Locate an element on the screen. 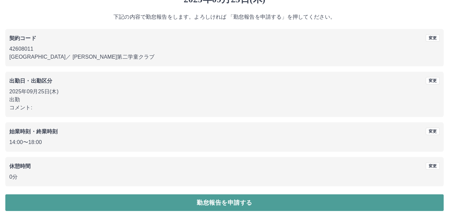 The width and height of the screenshot is (449, 219). b: 始業時刻・終業時刻 is located at coordinates (33, 131).